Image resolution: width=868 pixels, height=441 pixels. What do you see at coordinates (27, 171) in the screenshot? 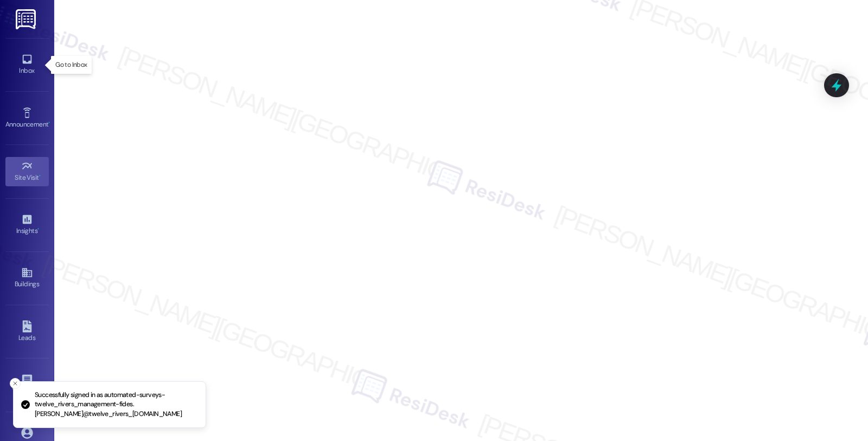
I see `a: Site Visit •` at bounding box center [27, 171].